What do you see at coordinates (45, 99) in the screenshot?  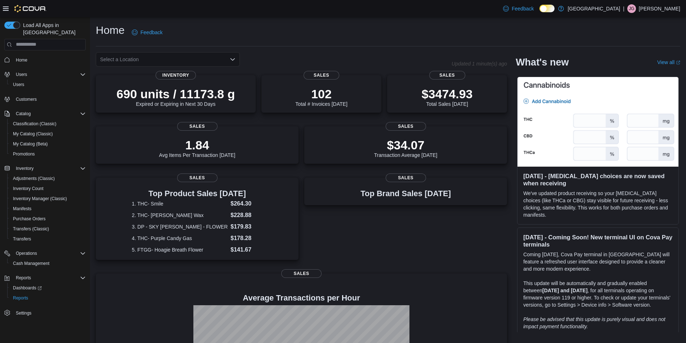 I see `button: Customers` at bounding box center [45, 99].